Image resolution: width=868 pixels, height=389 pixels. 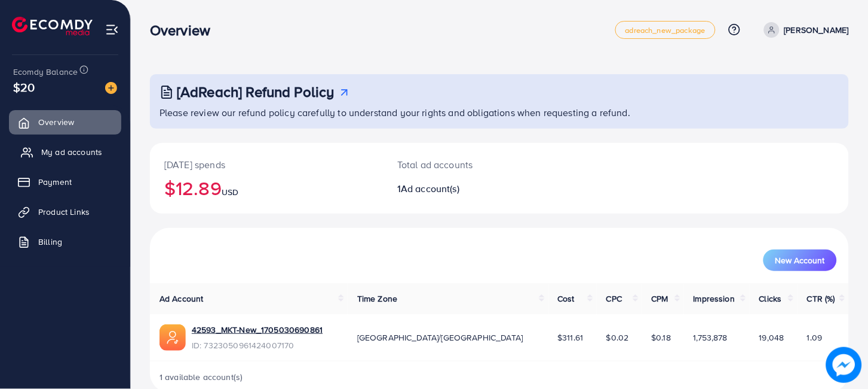 I want to click on span: Clicks, so click(x=771, y=299).